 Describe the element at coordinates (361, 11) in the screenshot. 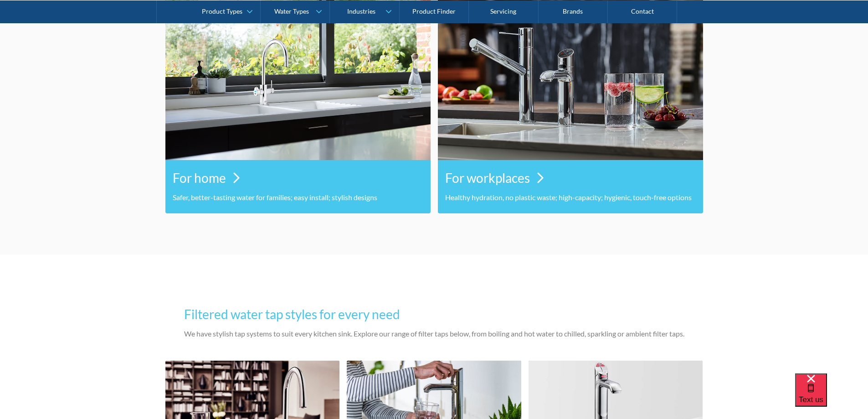

I see `div: Industries` at that location.